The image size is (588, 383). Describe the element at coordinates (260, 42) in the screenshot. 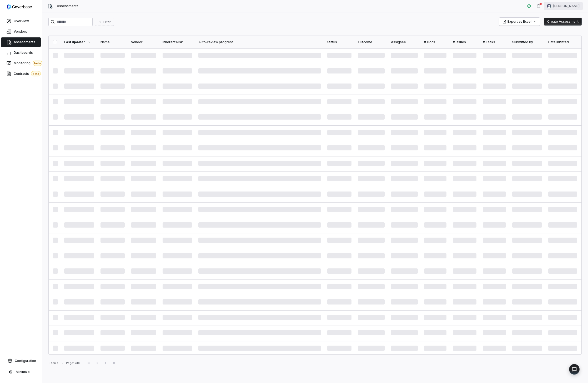

I see `div: Auto-review progress` at that location.